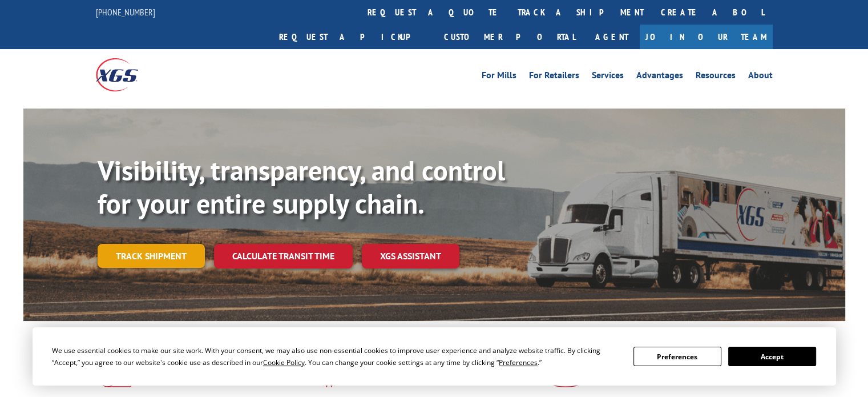 The image size is (868, 397). What do you see at coordinates (760, 77) in the screenshot?
I see `a: About` at bounding box center [760, 77].